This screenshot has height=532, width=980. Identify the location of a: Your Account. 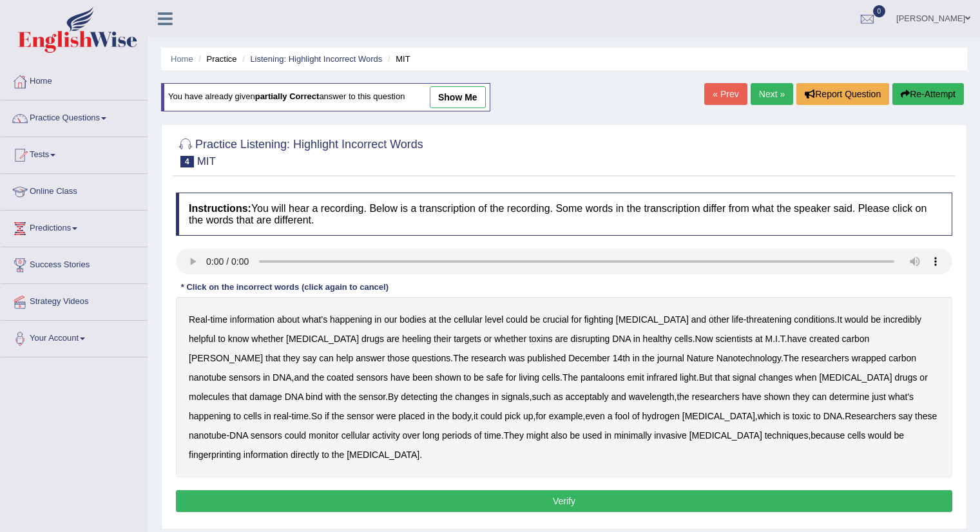
(74, 337).